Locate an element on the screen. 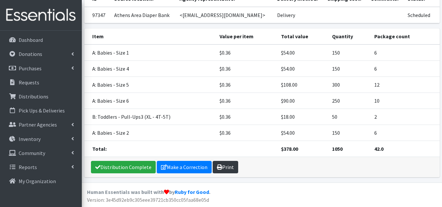  td: A: Babies - Size 5 is located at coordinates (150, 85).